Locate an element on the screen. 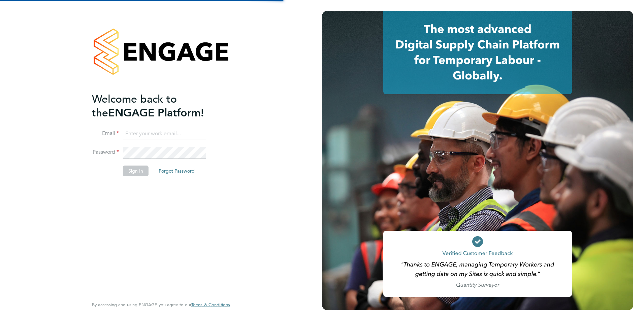  label: Password is located at coordinates (105, 152).